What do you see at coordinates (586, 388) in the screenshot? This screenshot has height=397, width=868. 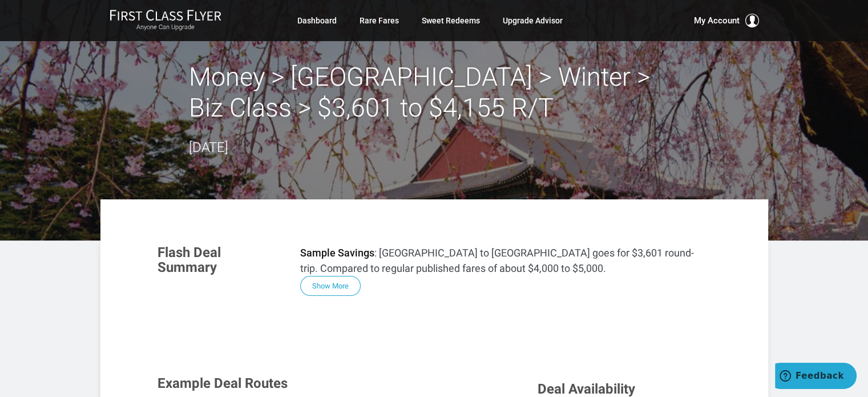 I see `span: Deal Availability` at bounding box center [586, 388].